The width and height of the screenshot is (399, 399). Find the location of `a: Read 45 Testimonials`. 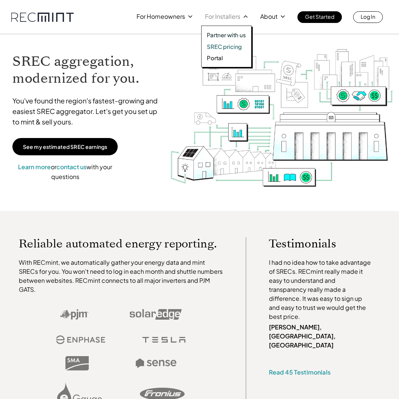

a: Read 45 Testimonials is located at coordinates (299, 372).